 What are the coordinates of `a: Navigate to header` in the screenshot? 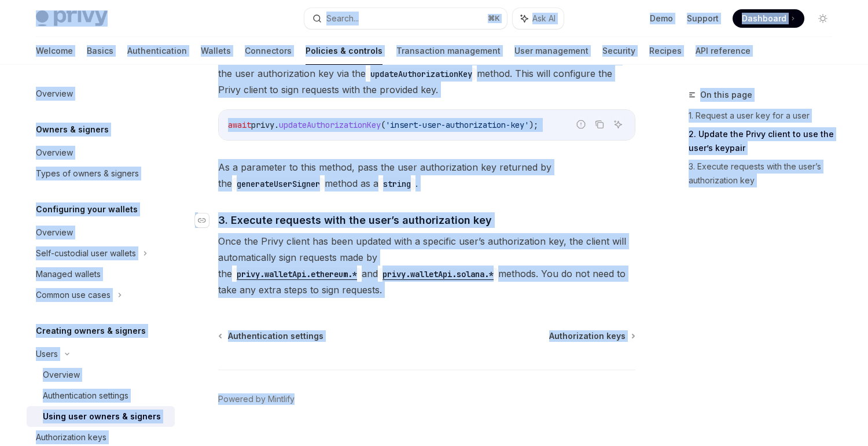 It's located at (207, 220).